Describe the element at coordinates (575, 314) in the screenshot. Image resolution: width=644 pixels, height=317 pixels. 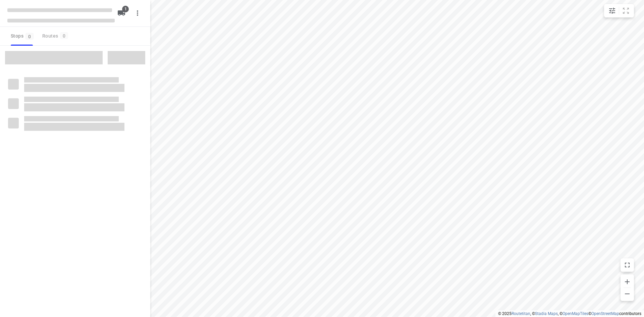
I see `a: OpenMapTiles` at that location.